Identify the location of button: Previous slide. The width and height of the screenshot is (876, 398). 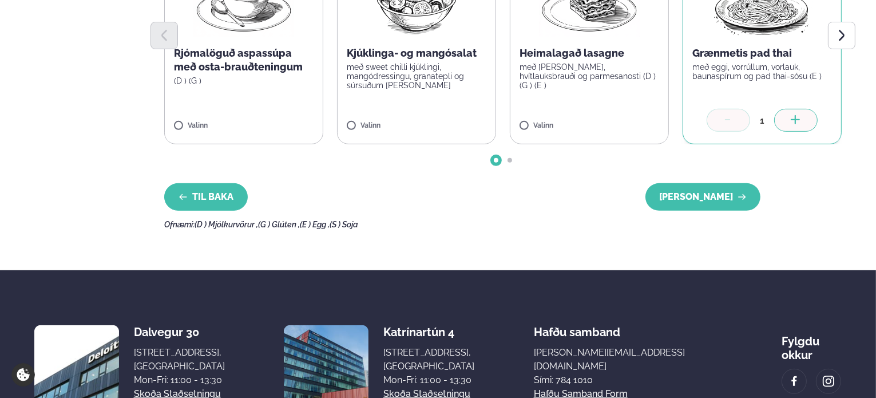
(164, 35).